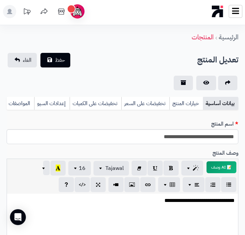 This screenshot has height=235, width=245. What do you see at coordinates (217, 60) in the screenshot?
I see `h2: تعديل المنتج` at bounding box center [217, 60].